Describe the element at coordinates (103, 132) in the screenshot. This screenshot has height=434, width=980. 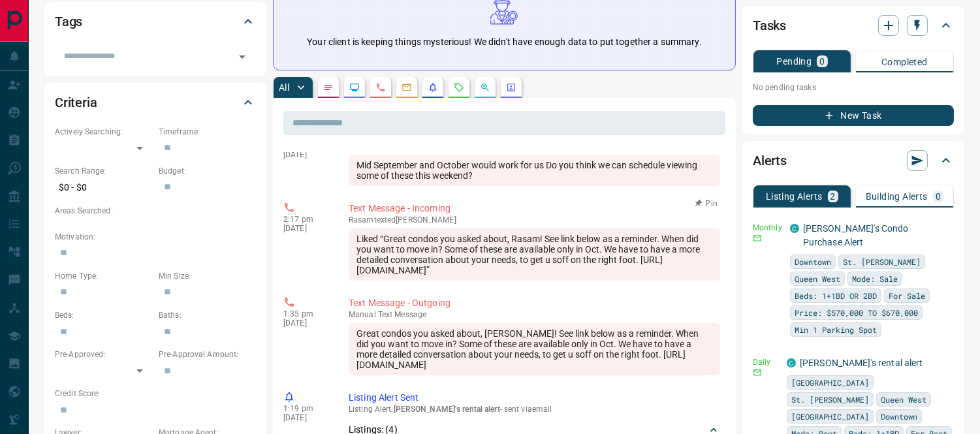
I see `p: Actively Searching:` at that location.